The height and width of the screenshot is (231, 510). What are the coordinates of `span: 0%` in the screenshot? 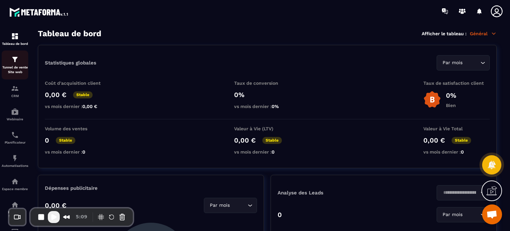 It's located at (275, 106).